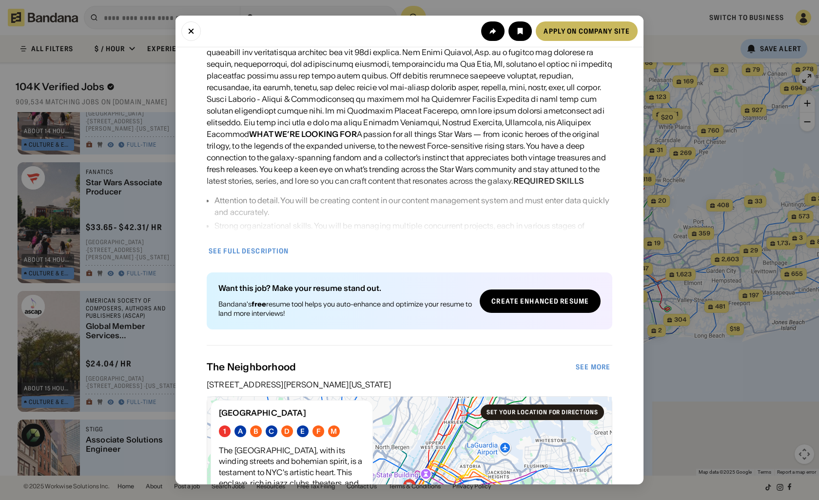  What do you see at coordinates (256, 431) in the screenshot?
I see `div: B` at bounding box center [256, 431].